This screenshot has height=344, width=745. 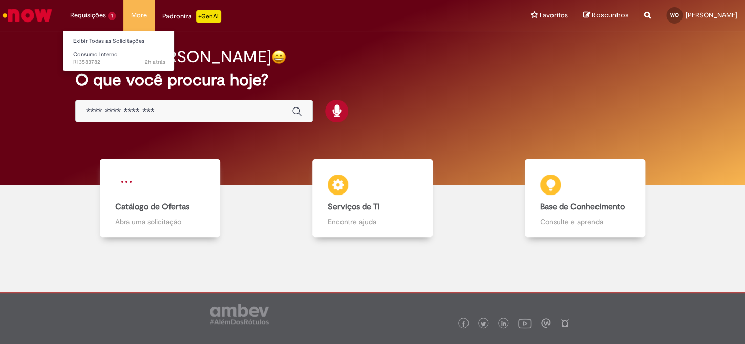 I want to click on span: Rascunhos, so click(x=610, y=15).